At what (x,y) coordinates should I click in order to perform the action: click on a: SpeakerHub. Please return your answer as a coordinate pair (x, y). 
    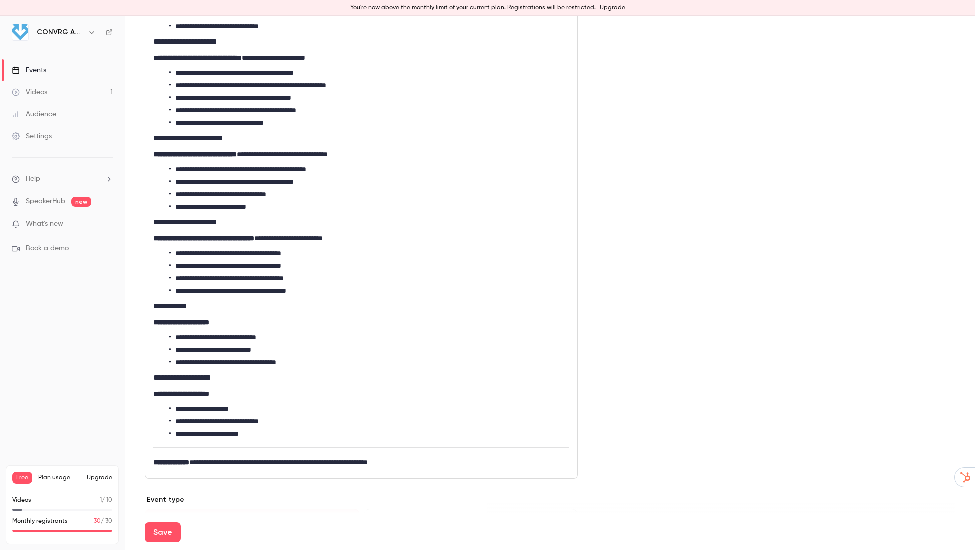
    Looking at the image, I should click on (45, 201).